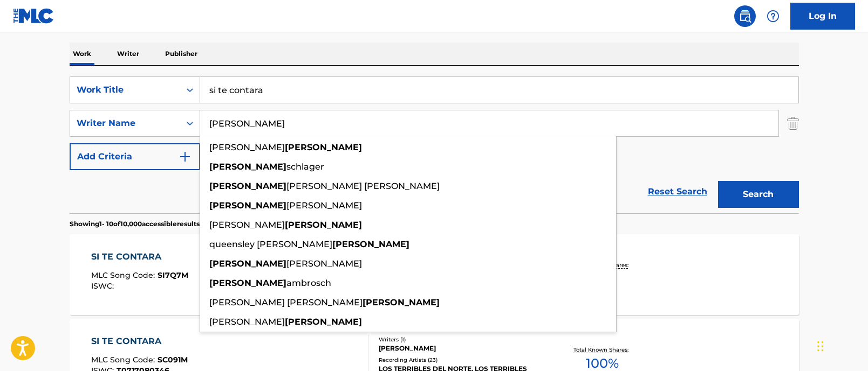  I want to click on span: SI7Q7M, so click(173, 275).